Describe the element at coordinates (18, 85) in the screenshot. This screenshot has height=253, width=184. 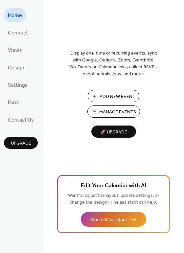
I see `span: Settings` at that location.